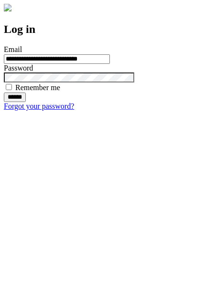 This screenshot has height=287, width=215. What do you see at coordinates (39, 106) in the screenshot?
I see `a: Forgot your password?` at bounding box center [39, 106].